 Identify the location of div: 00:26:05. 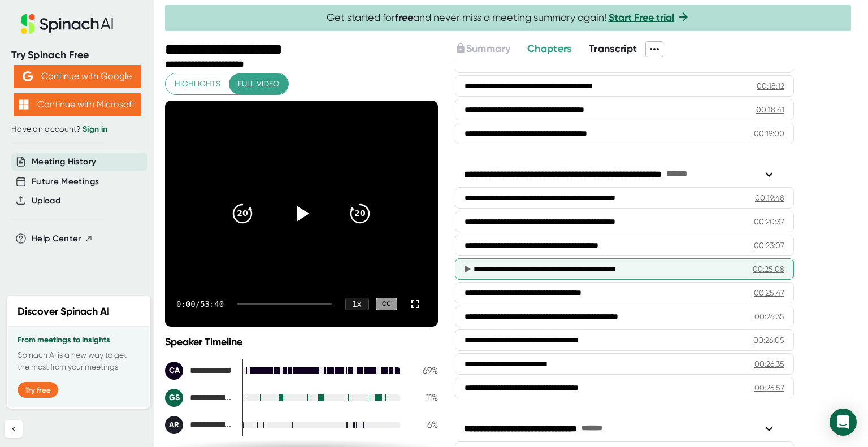
(768, 340).